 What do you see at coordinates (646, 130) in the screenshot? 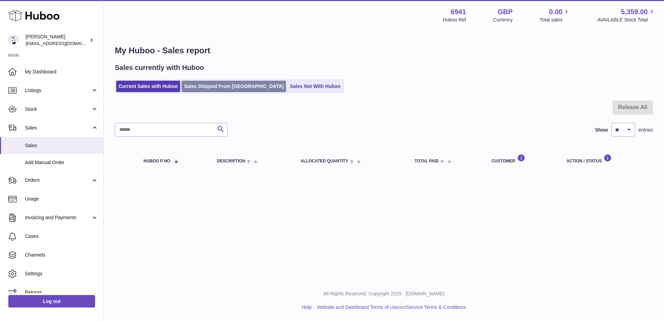
I see `span: entries` at bounding box center [646, 130].